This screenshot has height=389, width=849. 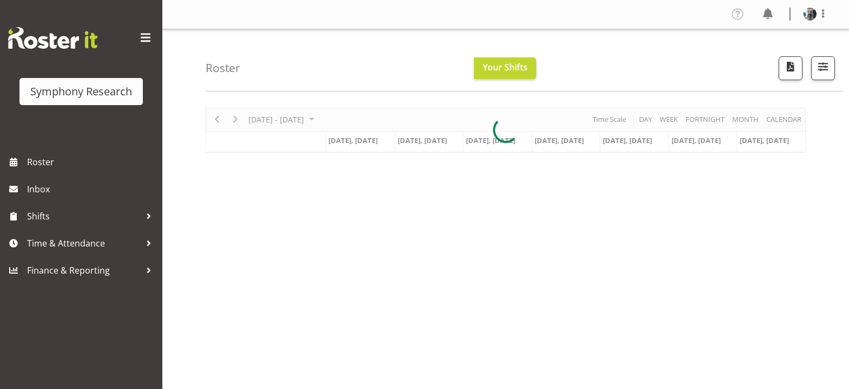 I want to click on span: Shifts, so click(x=84, y=216).